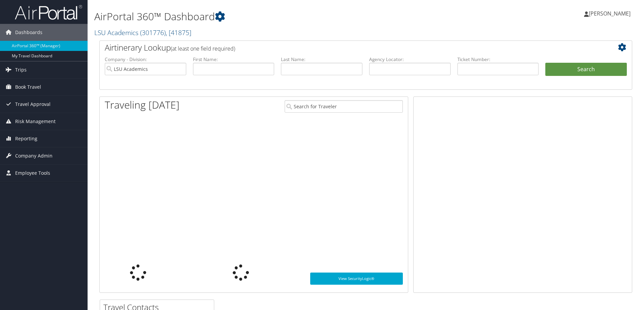 This screenshot has width=644, height=310. What do you see at coordinates (143, 32) in the screenshot?
I see `a: LSU Academics` at bounding box center [143, 32].